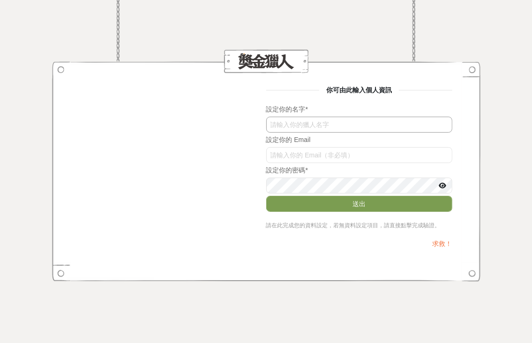 The height and width of the screenshot is (343, 532). What do you see at coordinates (359, 204) in the screenshot?
I see `button: 送出` at bounding box center [359, 204].